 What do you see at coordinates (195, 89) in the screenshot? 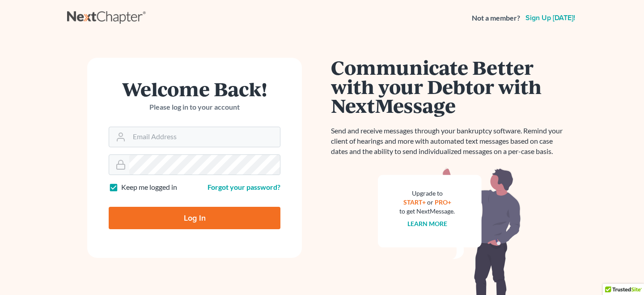
I see `h1: Welcome Back!` at bounding box center [195, 89].